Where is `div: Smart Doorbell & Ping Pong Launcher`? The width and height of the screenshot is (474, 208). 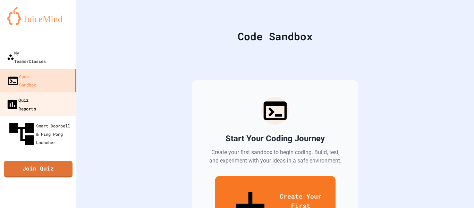
div: Smart Doorbell & Ping Pong Launcher is located at coordinates (40, 134).